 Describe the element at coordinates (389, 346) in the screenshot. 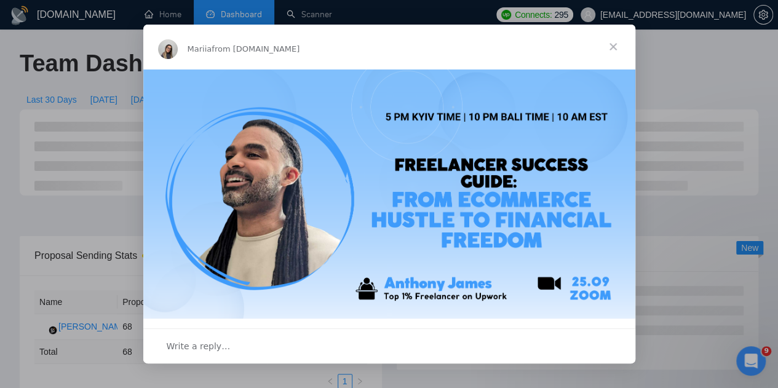

I see `div: Open conversation and reply` at that location.